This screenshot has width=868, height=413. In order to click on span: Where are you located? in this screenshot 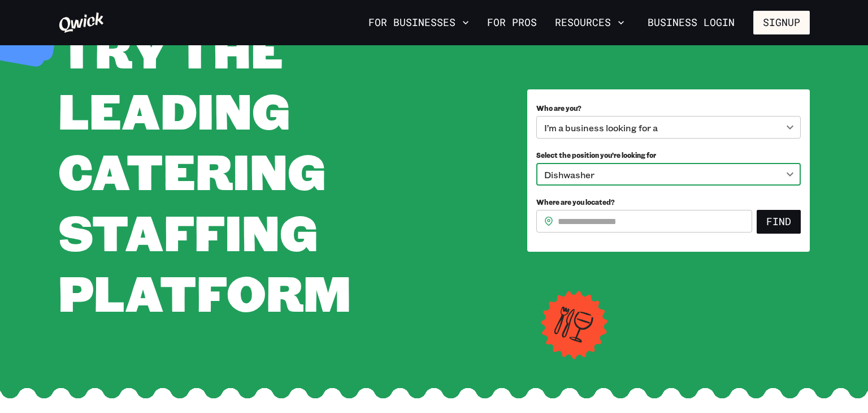, I will do `click(575, 202)`.